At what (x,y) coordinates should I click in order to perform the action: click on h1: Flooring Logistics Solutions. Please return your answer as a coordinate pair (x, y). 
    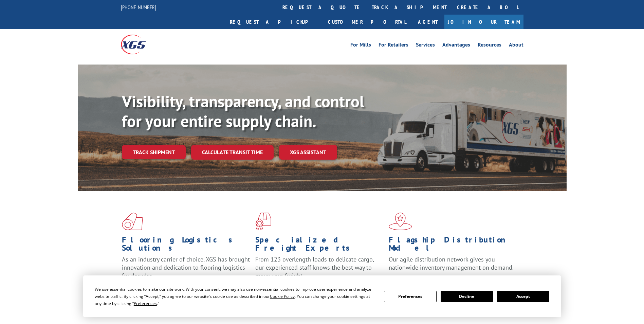
    Looking at the image, I should click on (186, 246).